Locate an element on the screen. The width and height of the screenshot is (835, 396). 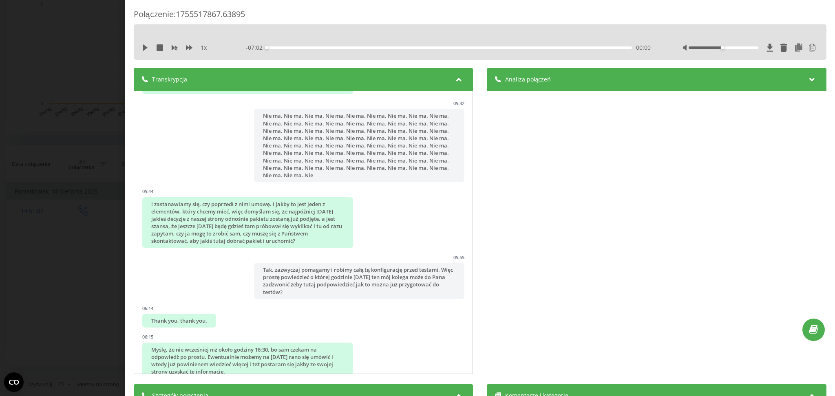
div: 06:14 is located at coordinates (148, 308).